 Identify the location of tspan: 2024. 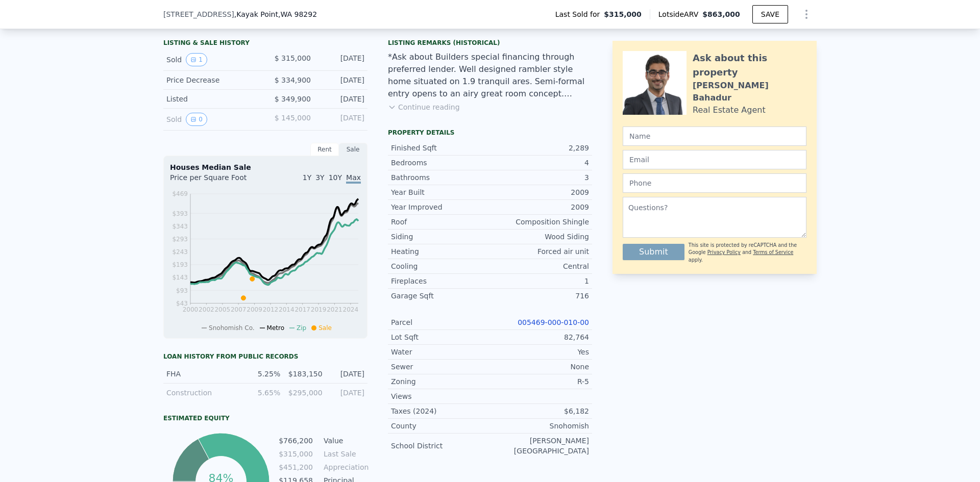
(351, 310).